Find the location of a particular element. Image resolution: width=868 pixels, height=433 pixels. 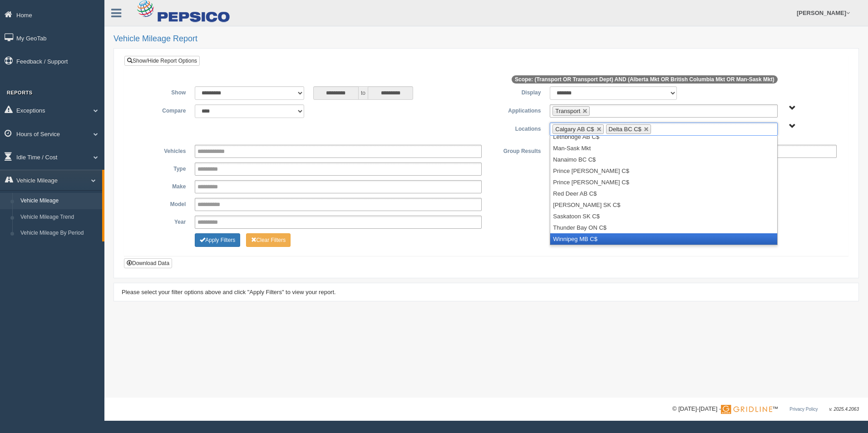

li: Winnipeg MB C$ is located at coordinates (663, 239).